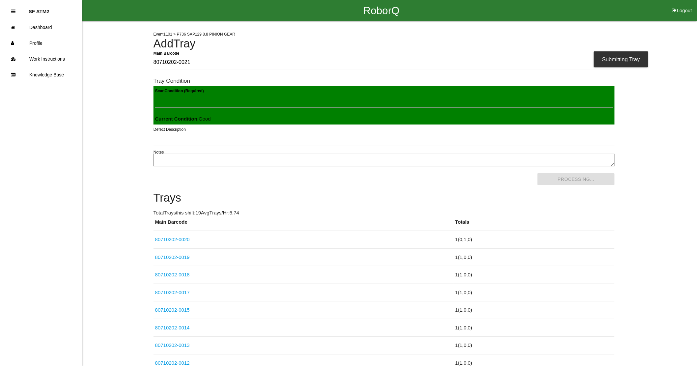  I want to click on a: Work Instructions, so click(41, 59).